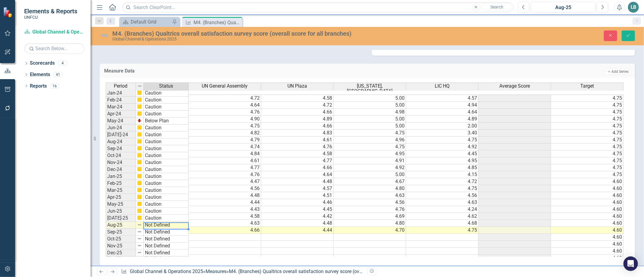 This screenshot has width=644, height=277. What do you see at coordinates (216, 271) in the screenshot?
I see `a: Measures` at bounding box center [216, 271].